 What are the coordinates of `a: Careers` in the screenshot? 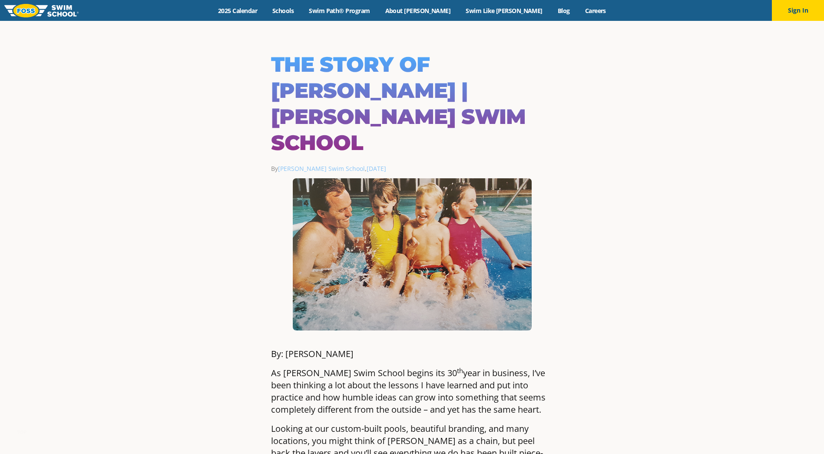 It's located at (595, 10).